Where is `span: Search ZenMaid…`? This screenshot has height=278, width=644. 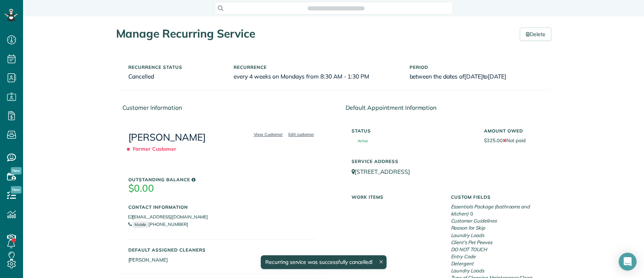 span: Search ZenMaid… is located at coordinates (336, 8).